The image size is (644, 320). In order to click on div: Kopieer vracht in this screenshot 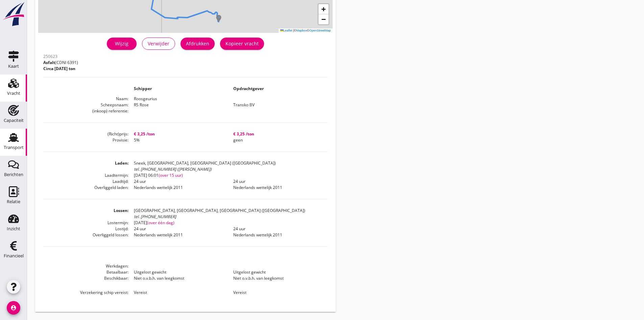, I will do `click(242, 43)`.